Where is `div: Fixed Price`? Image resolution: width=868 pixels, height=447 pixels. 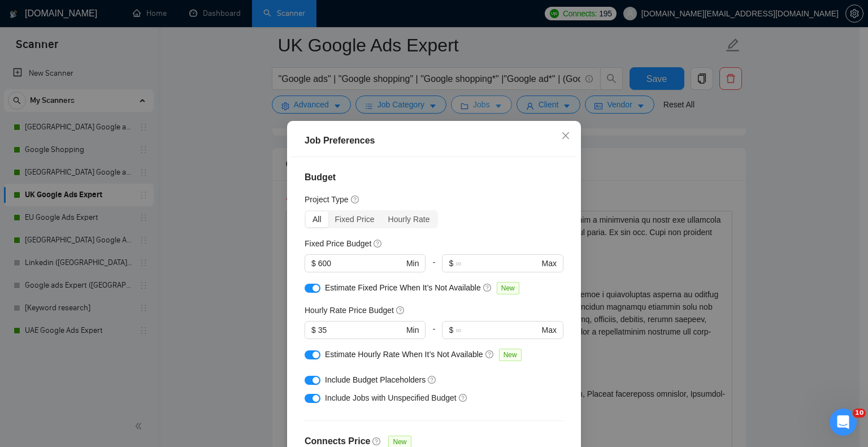 div: Fixed Price is located at coordinates (355, 219).